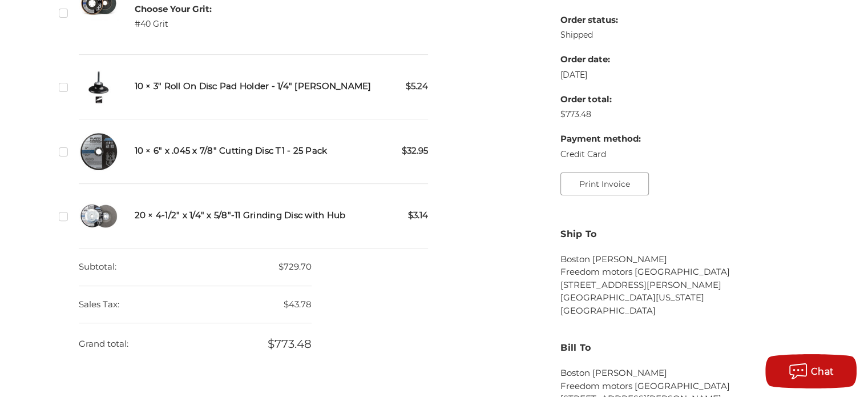 This screenshot has height=397, width=868. I want to click on dd: #40 Grit, so click(173, 24).